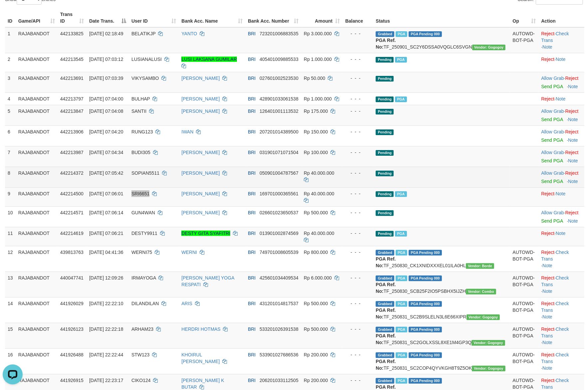 This screenshot has width=588, height=390. What do you see at coordinates (72, 111) in the screenshot?
I see `span: 442213847` at bounding box center [72, 111].